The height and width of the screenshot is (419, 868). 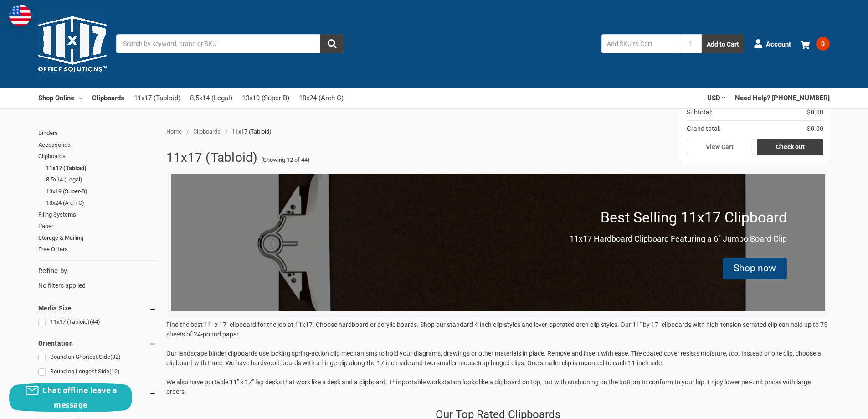 What do you see at coordinates (97, 271) in the screenshot?
I see `h5: Refine by` at bounding box center [97, 271].